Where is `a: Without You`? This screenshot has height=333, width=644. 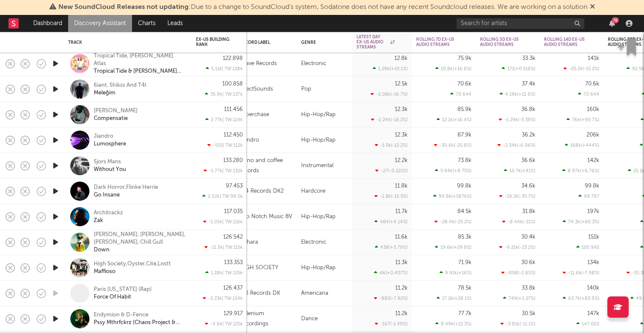
a: Without You is located at coordinates (110, 170).